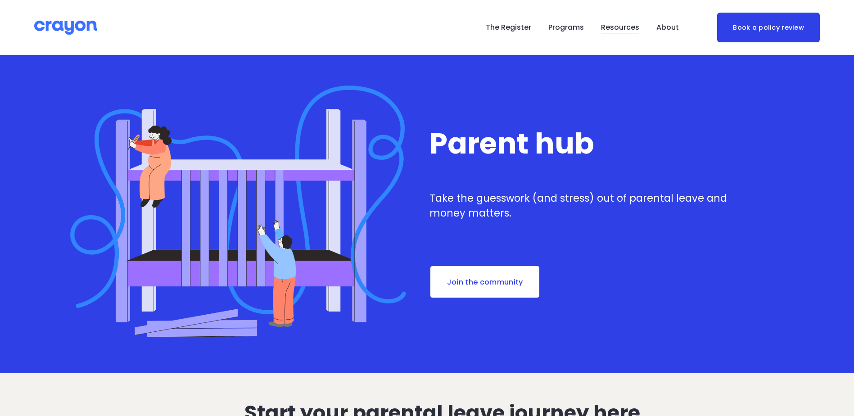 Image resolution: width=854 pixels, height=416 pixels. I want to click on span: About, so click(668, 27).